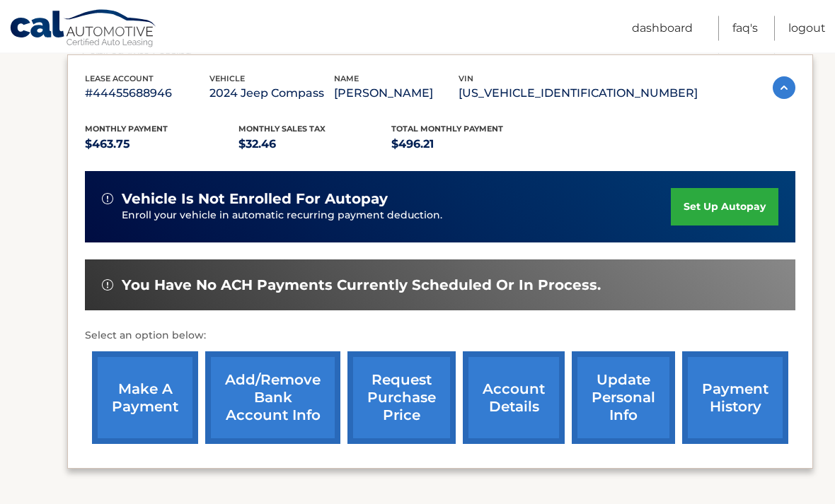  Describe the element at coordinates (346, 80) in the screenshot. I see `span: name` at that location.